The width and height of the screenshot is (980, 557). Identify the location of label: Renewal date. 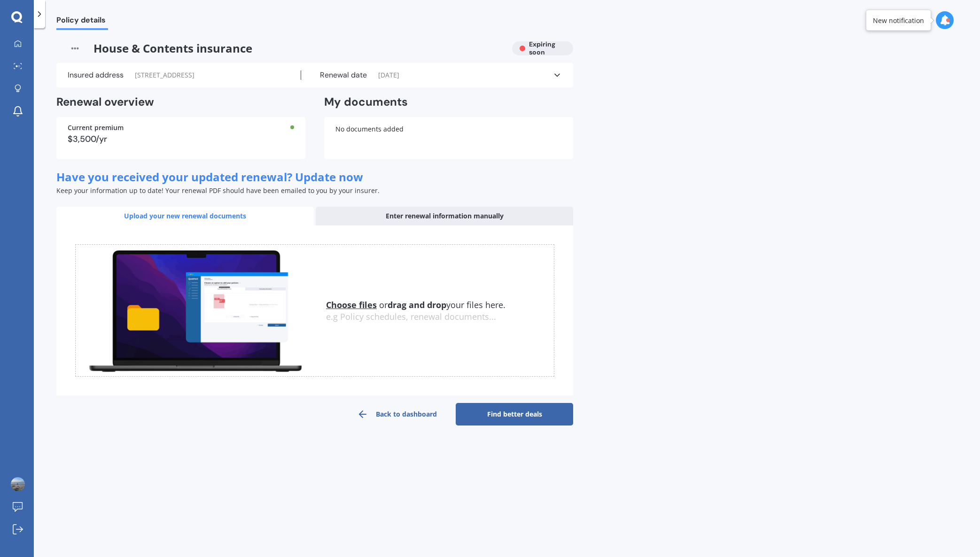
(343, 75).